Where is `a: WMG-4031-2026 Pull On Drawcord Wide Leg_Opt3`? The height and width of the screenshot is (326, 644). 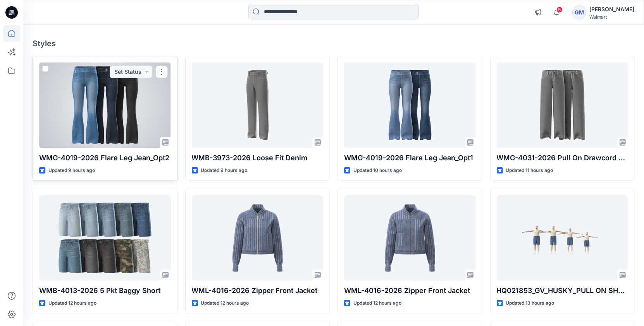 a: WMG-4031-2026 Pull On Drawcord Wide Leg_Opt3 is located at coordinates (563, 105).